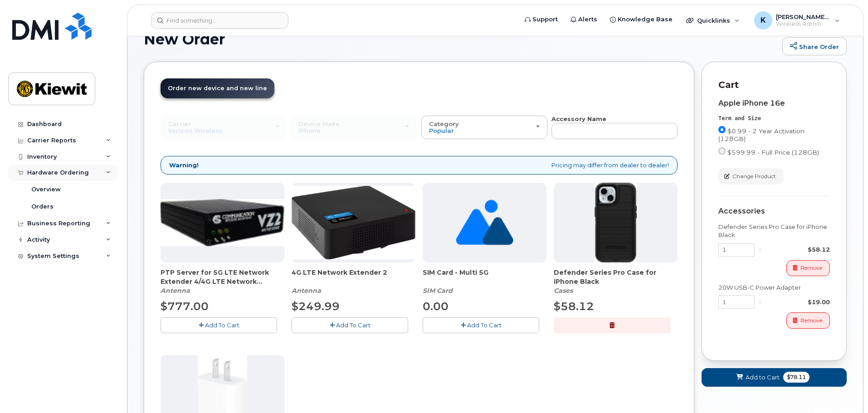 This screenshot has height=413, width=868. Describe the element at coordinates (774, 211) in the screenshot. I see `div: Accessories` at that location.